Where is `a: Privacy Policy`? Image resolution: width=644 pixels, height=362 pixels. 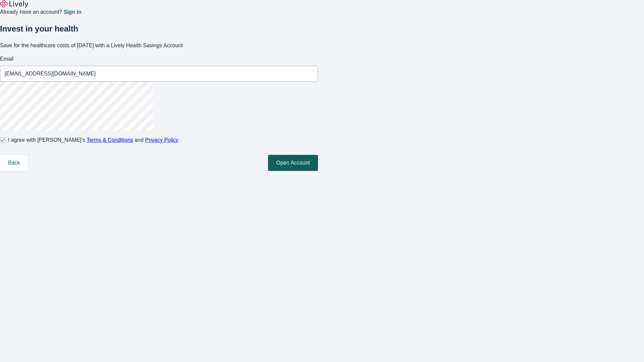 a: Privacy Policy is located at coordinates (162, 140).